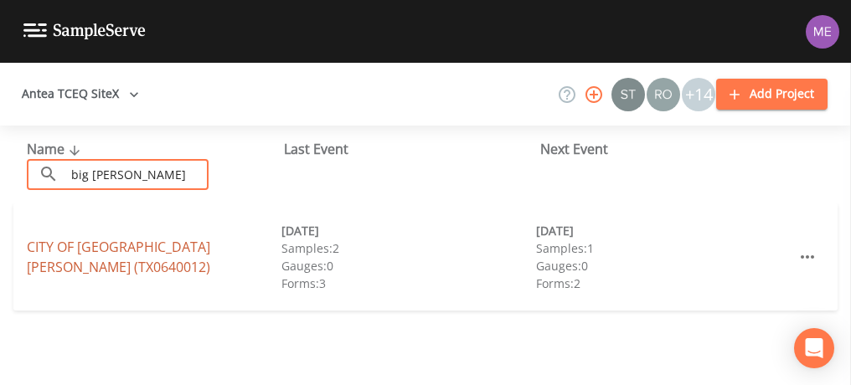  I want to click on div: Samples: 2, so click(409, 248).